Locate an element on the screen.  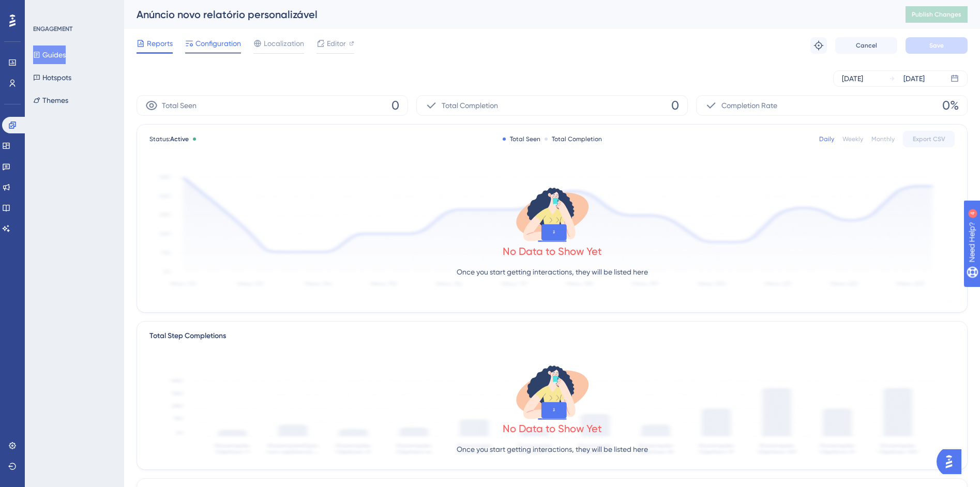
div: Total Completion is located at coordinates (573, 139).